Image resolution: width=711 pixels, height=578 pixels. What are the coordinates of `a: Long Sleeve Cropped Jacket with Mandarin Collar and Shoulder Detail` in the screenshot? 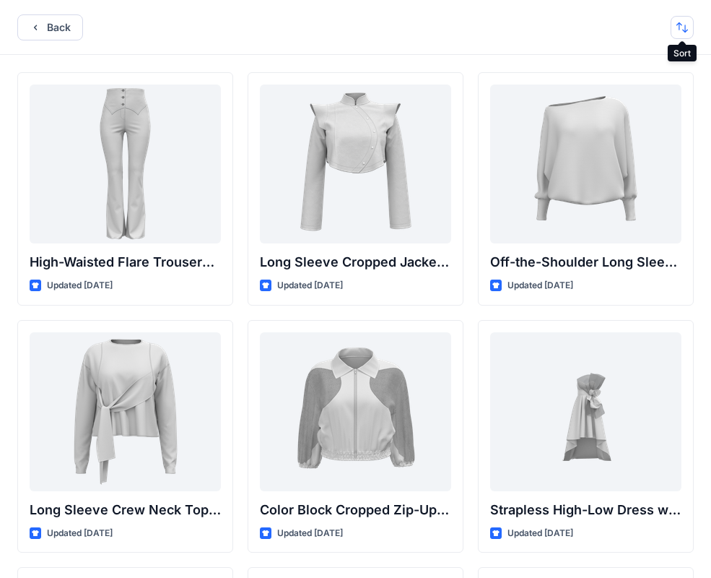 It's located at (355, 164).